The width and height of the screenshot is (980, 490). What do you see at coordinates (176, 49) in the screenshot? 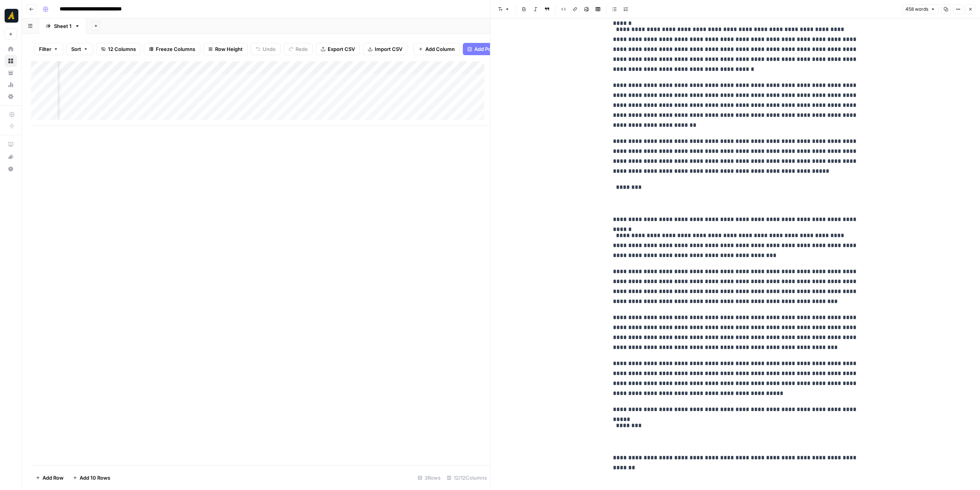
I see `span: Freeze Columns` at bounding box center [176, 49].